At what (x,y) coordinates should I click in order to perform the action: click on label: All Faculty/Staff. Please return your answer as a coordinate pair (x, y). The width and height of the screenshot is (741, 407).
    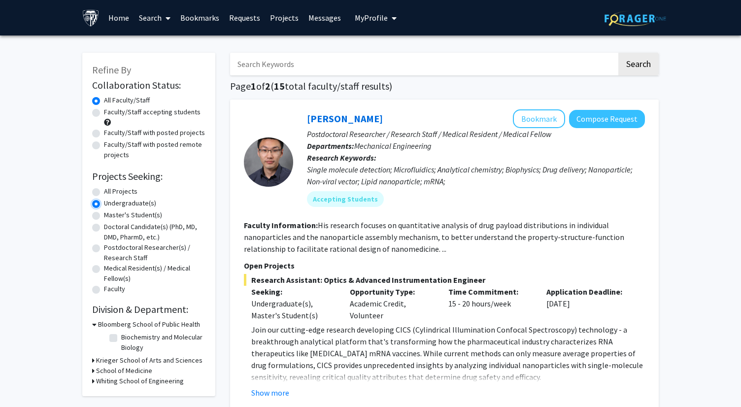
    Looking at the image, I should click on (127, 100).